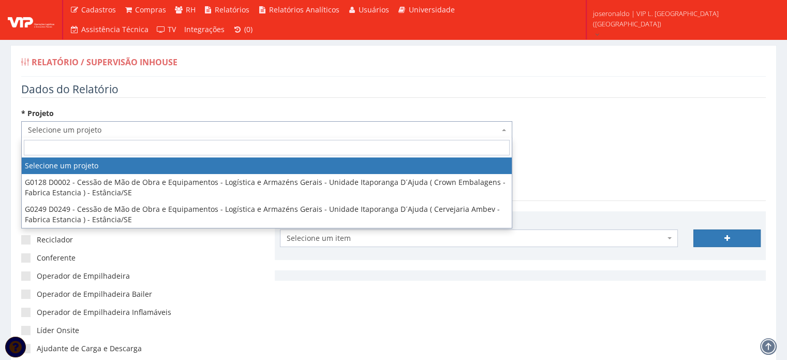  I want to click on label: Operador de Empilhadeira Inflamáveis, so click(140, 312).